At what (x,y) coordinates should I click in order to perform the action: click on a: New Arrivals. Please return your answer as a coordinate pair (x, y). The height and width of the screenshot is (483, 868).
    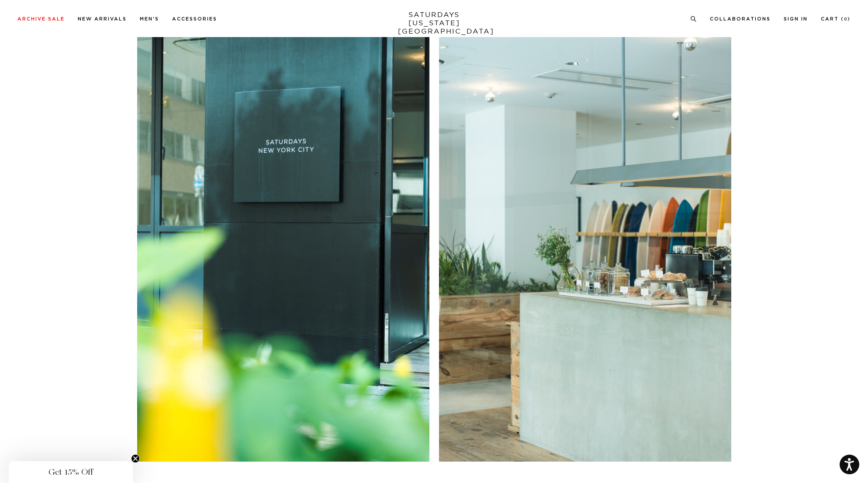
    Looking at the image, I should click on (102, 19).